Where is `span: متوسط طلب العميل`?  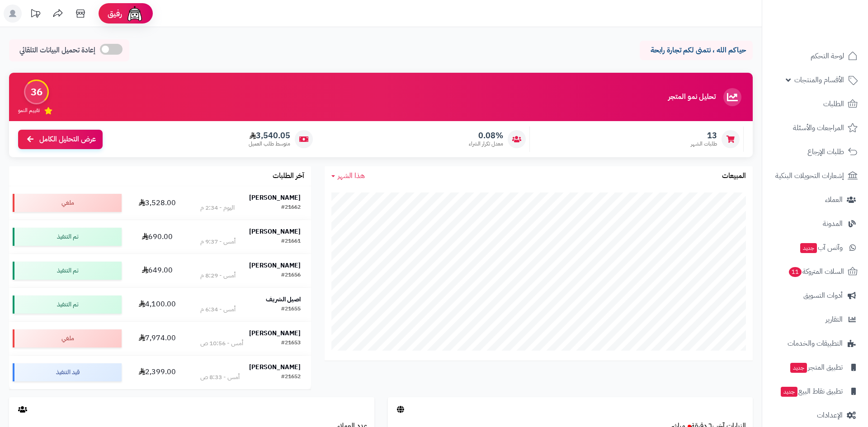 span: متوسط طلب العميل is located at coordinates (270, 144).